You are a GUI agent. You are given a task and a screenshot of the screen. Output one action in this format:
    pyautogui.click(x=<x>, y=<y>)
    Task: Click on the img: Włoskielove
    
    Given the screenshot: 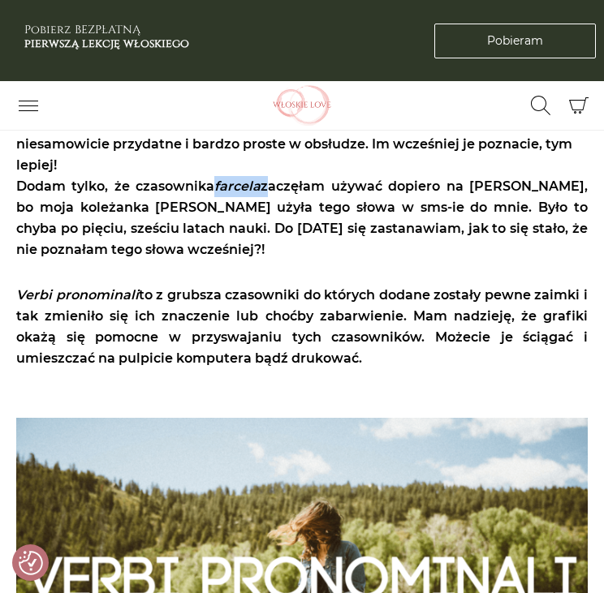 What is the action you would take?
    pyautogui.click(x=302, y=106)
    